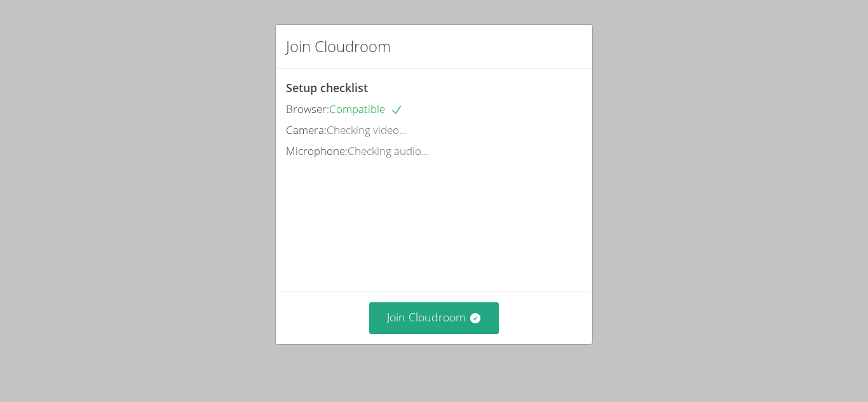  Describe the element at coordinates (434, 318) in the screenshot. I see `button: Join Cloudroom` at that location.